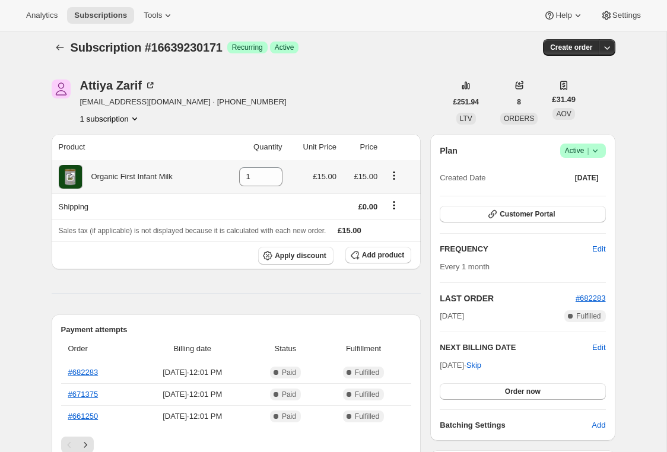 The width and height of the screenshot is (667, 452). I want to click on span: Status, so click(285, 349).